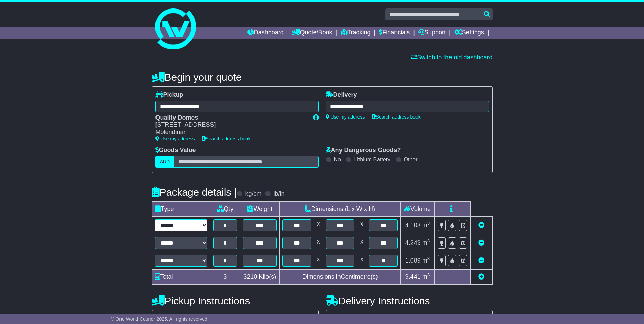  What do you see at coordinates (231, 132) in the screenshot?
I see `div: Molendinar` at bounding box center [231, 132].